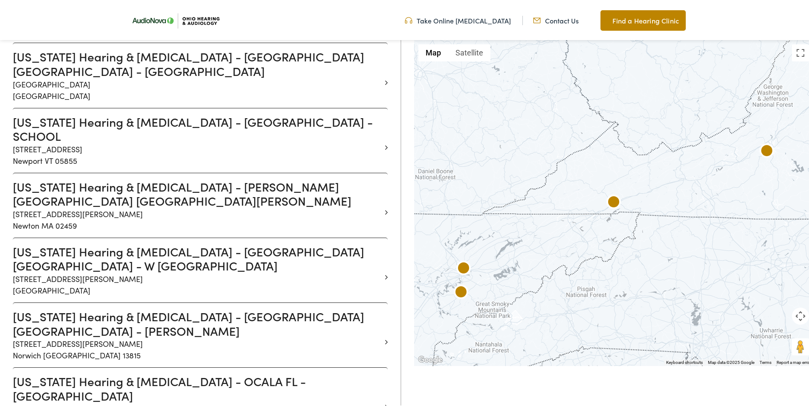  What do you see at coordinates (537, 19) in the screenshot?
I see `img: Mail icon representing email contact with Ohio Hearing in Cincinnati, OH` at bounding box center [537, 19].